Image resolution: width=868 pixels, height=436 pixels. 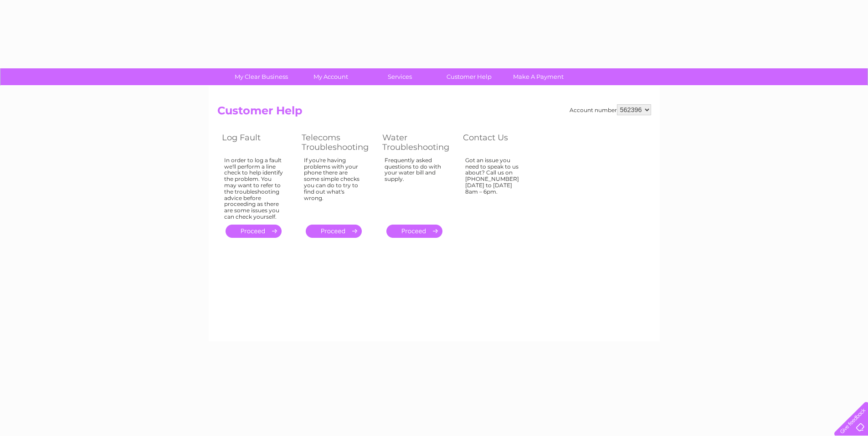 I want to click on th: Water Troubleshooting, so click(x=418, y=142).